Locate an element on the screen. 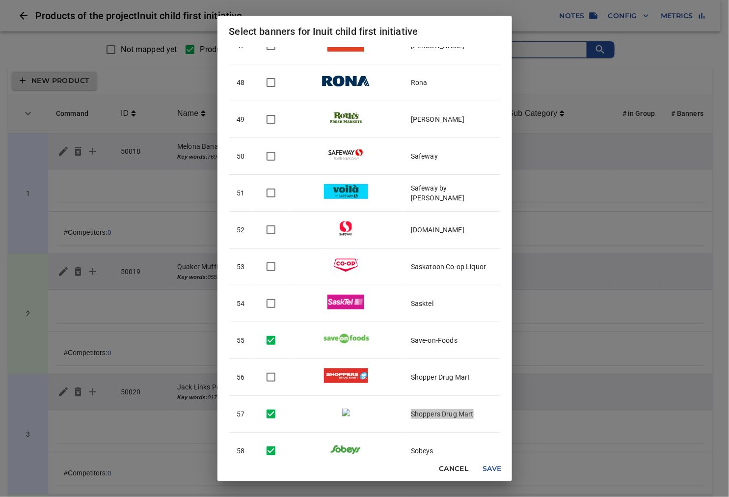 Image resolution: width=729 pixels, height=497 pixels. td: 57 is located at coordinates (241, 414).